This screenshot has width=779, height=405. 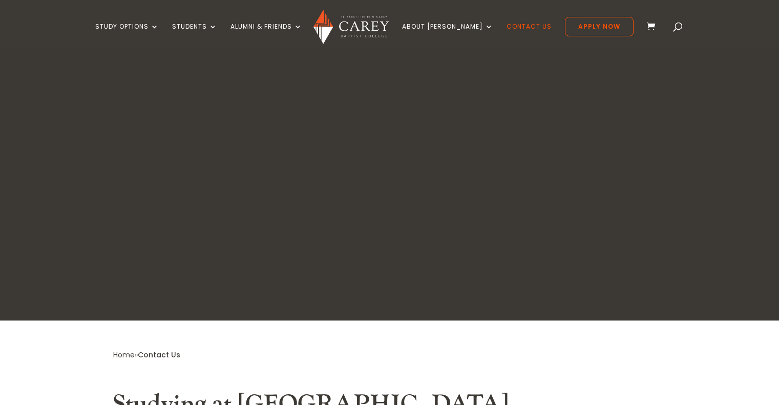 I want to click on span: Contact Us, so click(x=159, y=355).